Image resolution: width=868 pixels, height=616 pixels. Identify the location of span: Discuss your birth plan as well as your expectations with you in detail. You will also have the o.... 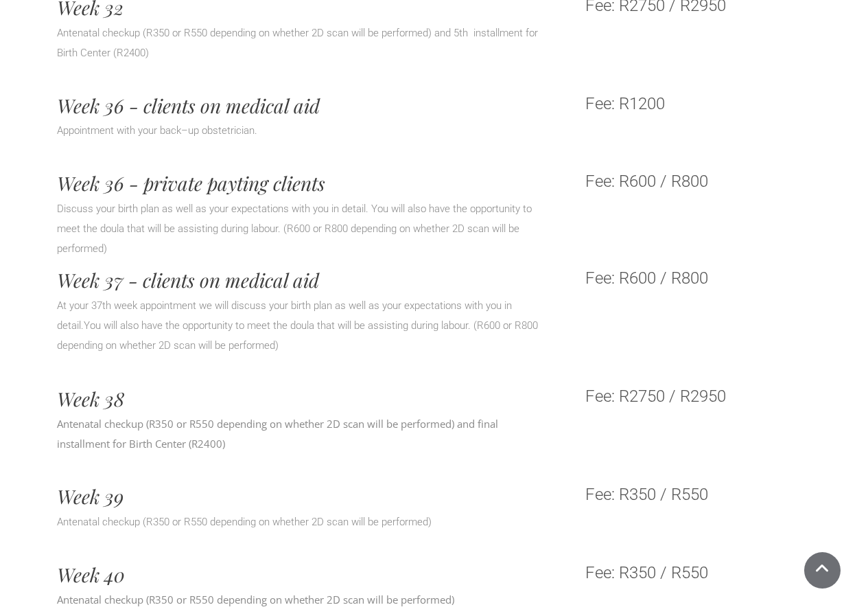
(295, 228).